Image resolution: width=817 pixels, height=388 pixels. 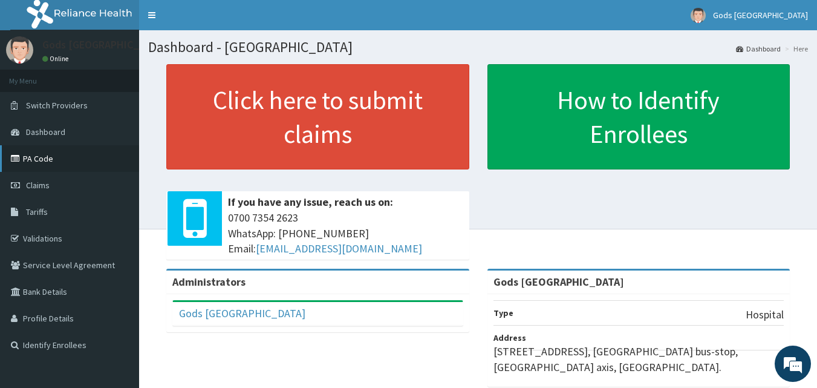 I want to click on b: Type, so click(x=503, y=313).